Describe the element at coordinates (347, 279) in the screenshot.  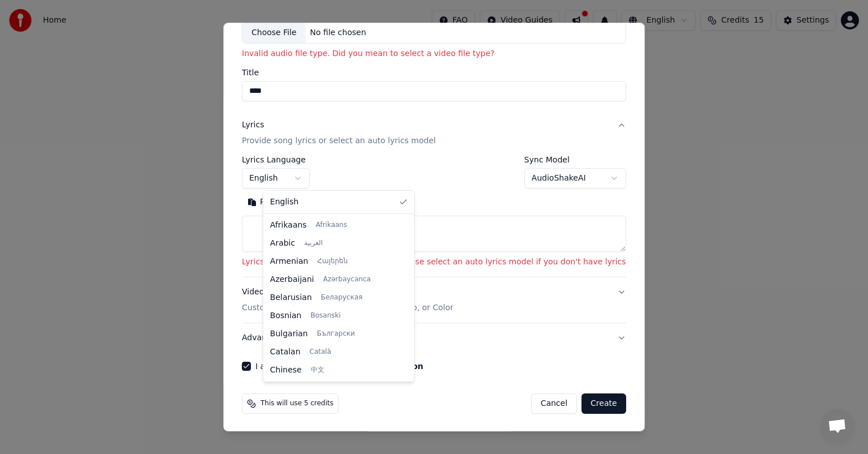
I see `span: Azərbaycanca` at that location.